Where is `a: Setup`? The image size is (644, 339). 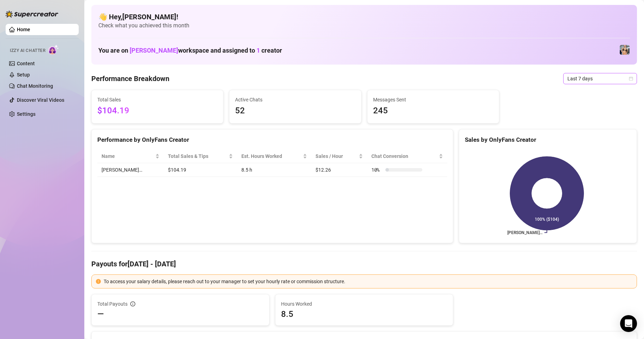
a: Setup is located at coordinates (23, 75).